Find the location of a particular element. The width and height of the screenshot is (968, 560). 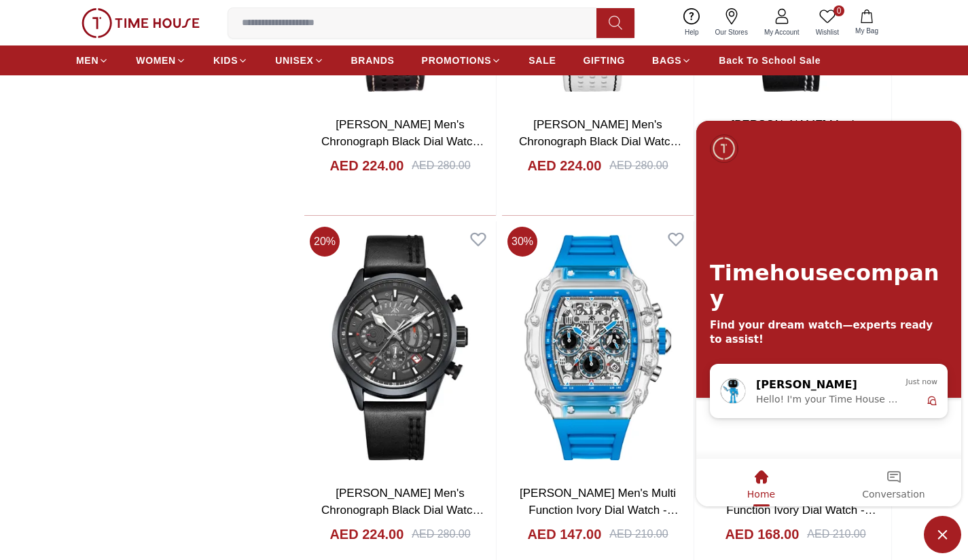

span: Back To School Sale is located at coordinates (769, 61).